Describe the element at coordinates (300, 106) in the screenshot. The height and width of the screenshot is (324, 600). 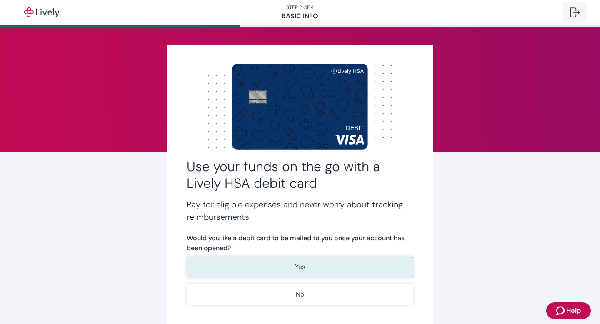
I see `img: Debit card` at that location.